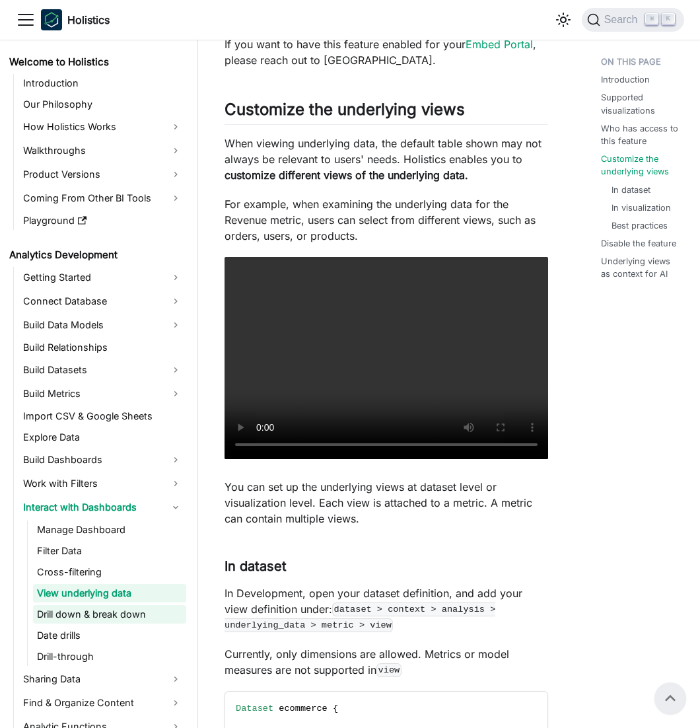  Describe the element at coordinates (623, 20) in the screenshot. I see `span: Search` at that location.